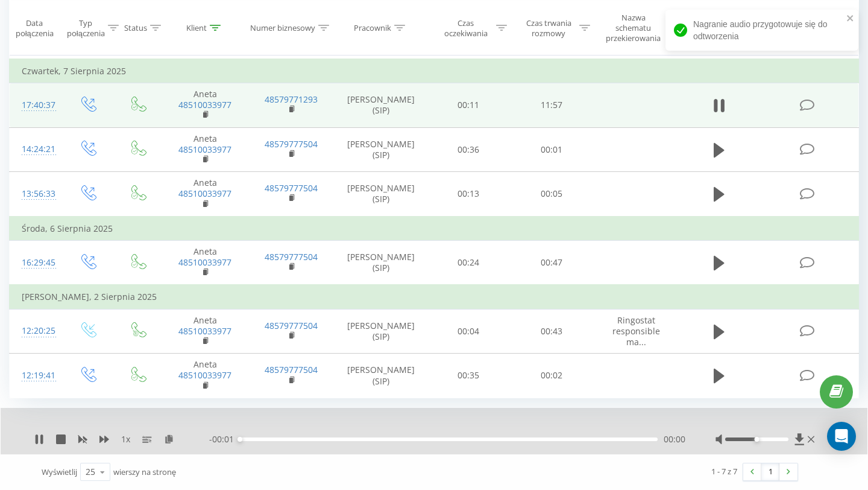  What do you see at coordinates (469, 194) in the screenshot?
I see `td: 00:13` at bounding box center [469, 194].